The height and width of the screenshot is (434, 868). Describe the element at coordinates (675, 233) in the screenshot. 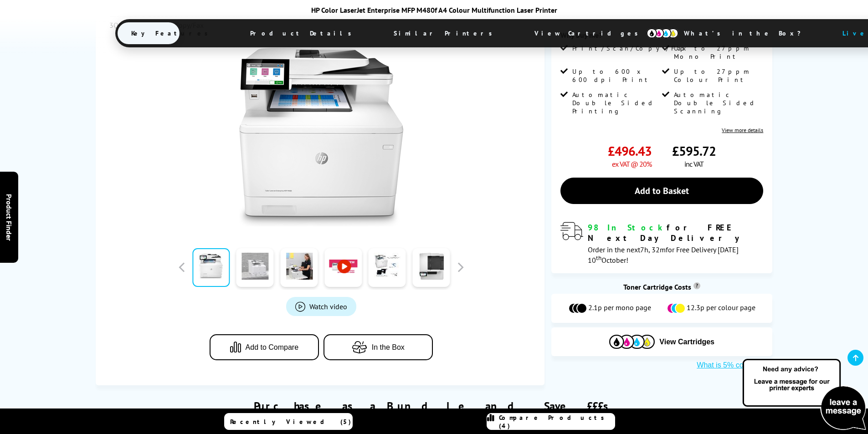

I see `div: for FREE Next Day Delivery` at that location.